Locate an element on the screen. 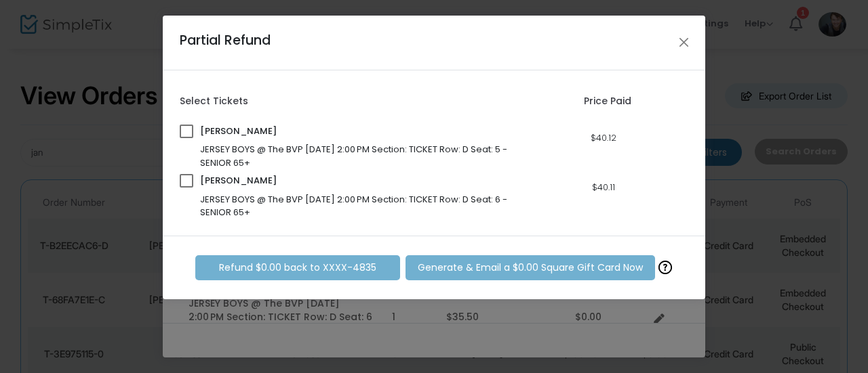  label: Select Tickets is located at coordinates (213, 101).